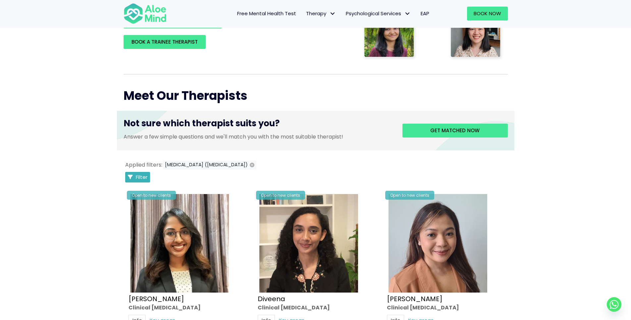 The image size is (631, 320). I want to click on span: Filter, so click(141, 177).